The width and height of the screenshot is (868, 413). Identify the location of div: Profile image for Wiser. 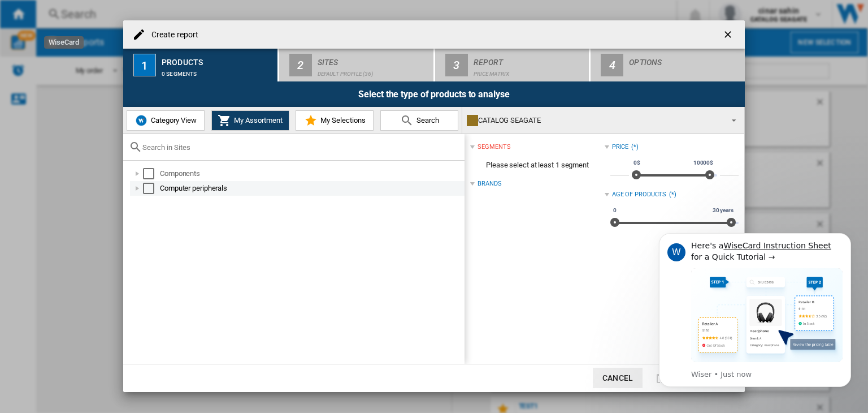
(34, 33).